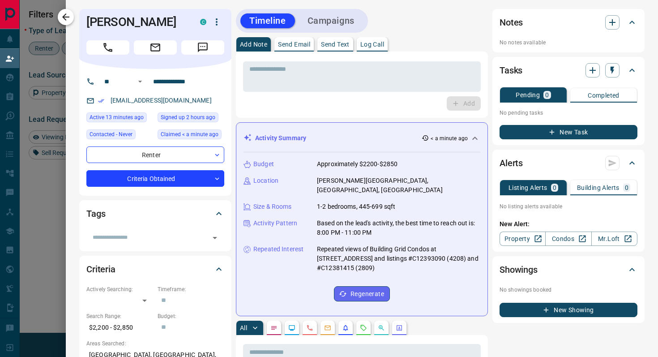 Image resolution: width=658 pixels, height=357 pixels. I want to click on p: Actively Searching:, so click(120, 289).